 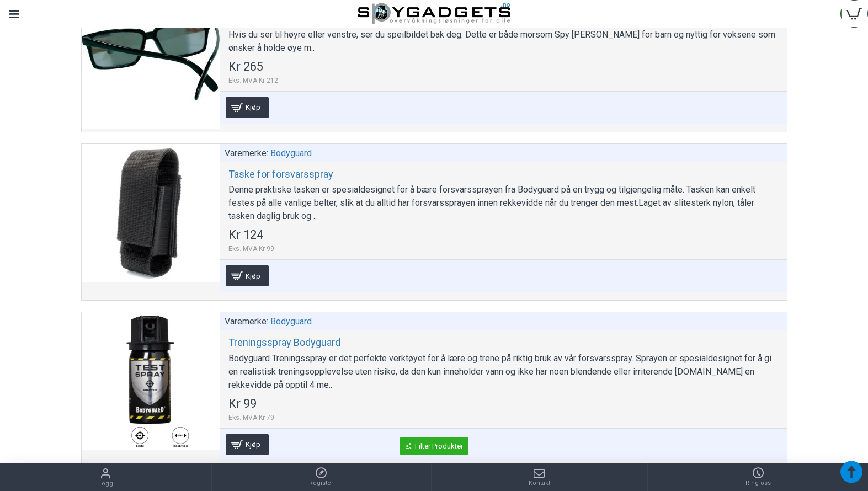 I want to click on span: Kr 124, so click(x=246, y=235).